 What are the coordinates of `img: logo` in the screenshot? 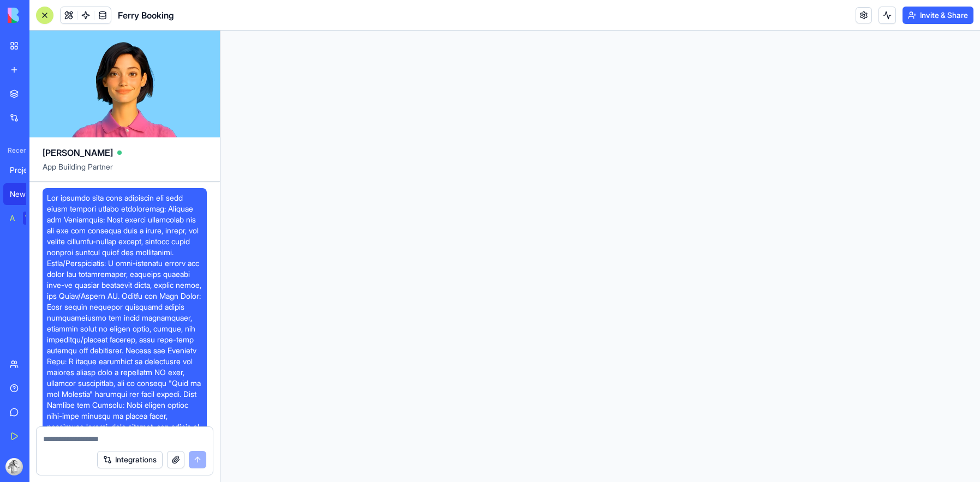 It's located at (42, 15).